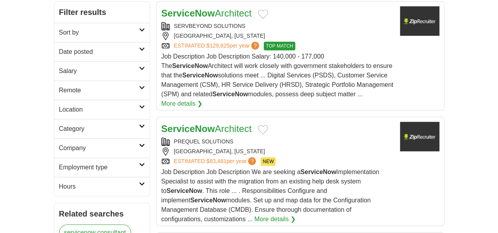 Image resolution: width=498 pixels, height=233 pixels. I want to click on h2: Date posted, so click(99, 52).